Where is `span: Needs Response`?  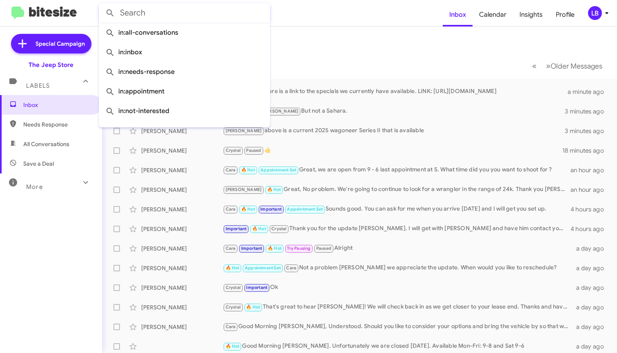 span: Needs Response is located at coordinates (58, 124).